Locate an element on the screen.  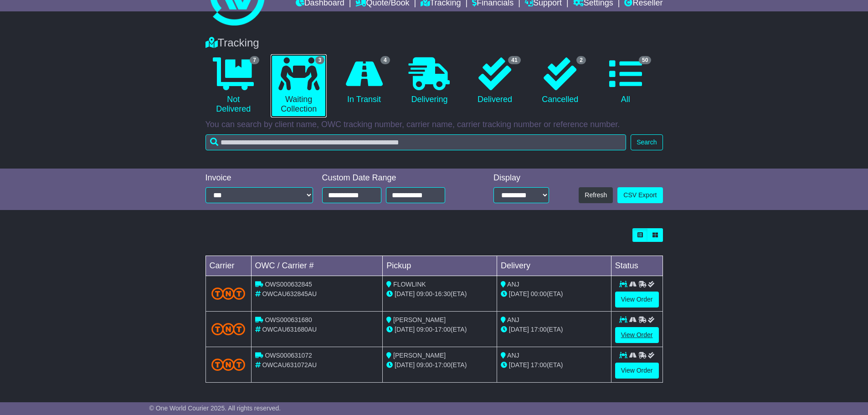
td: Status is located at coordinates (637, 266).